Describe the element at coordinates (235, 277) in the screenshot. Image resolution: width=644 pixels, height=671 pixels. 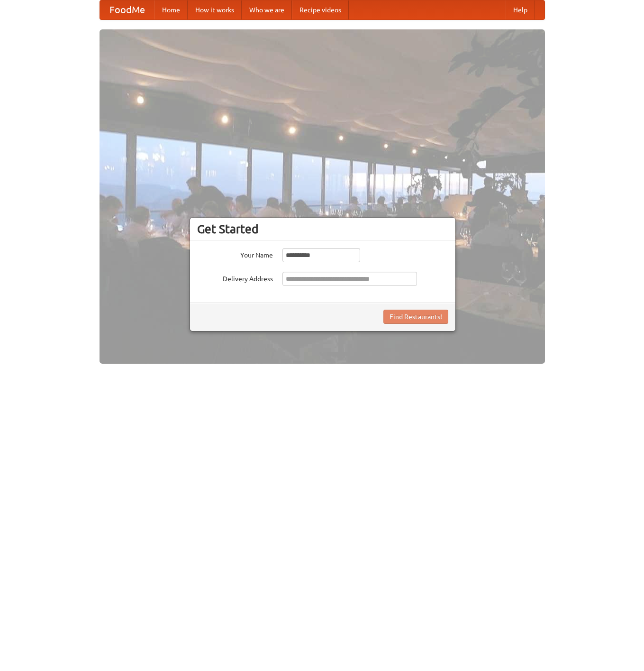
I see `label: Delivery Address` at that location.